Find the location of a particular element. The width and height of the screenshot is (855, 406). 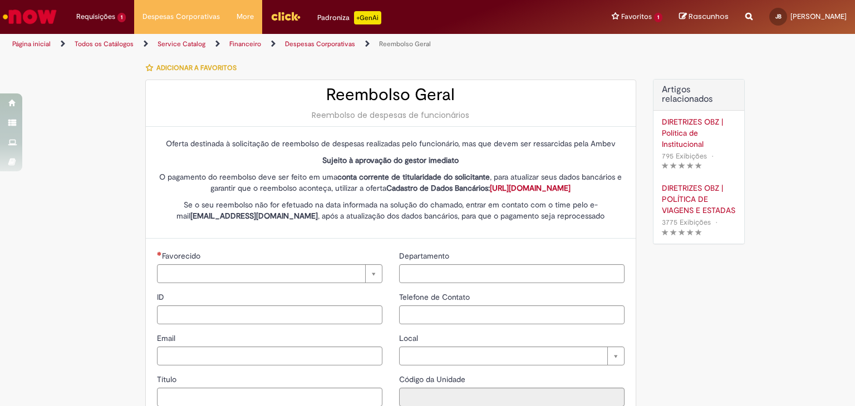

a: Limpar campo Local is located at coordinates (512, 356).